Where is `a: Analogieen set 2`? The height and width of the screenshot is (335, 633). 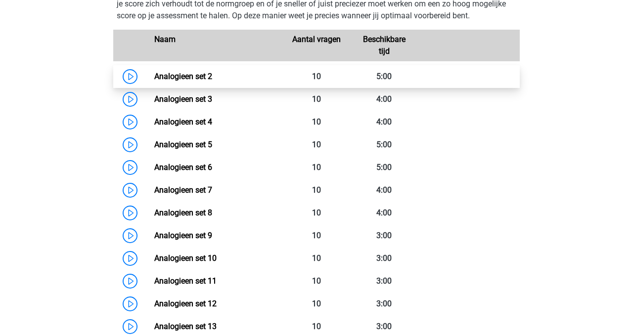
a: Analogieen set 2 is located at coordinates (183, 76).